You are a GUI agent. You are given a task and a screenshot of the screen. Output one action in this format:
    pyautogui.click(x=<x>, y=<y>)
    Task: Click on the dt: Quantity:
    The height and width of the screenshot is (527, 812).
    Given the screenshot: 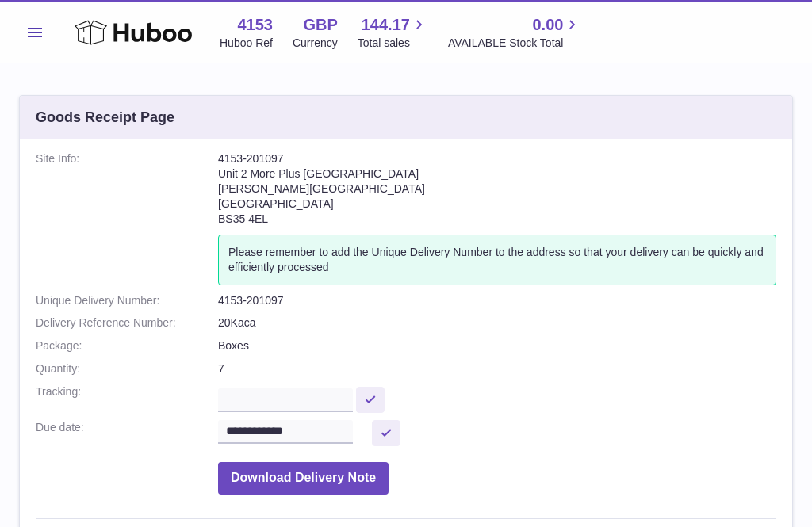 What is the action you would take?
    pyautogui.click(x=127, y=369)
    